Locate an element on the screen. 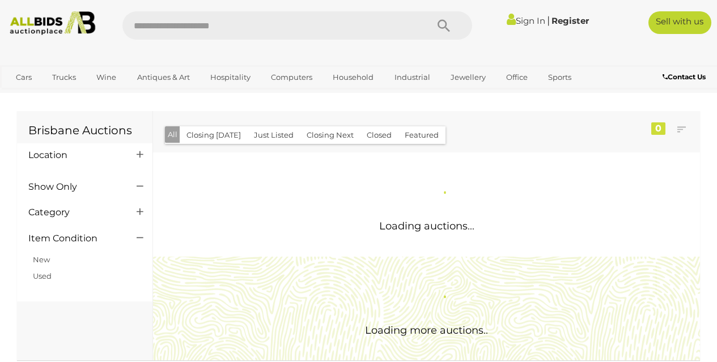  span: Loading more auctions.. is located at coordinates (426, 331).